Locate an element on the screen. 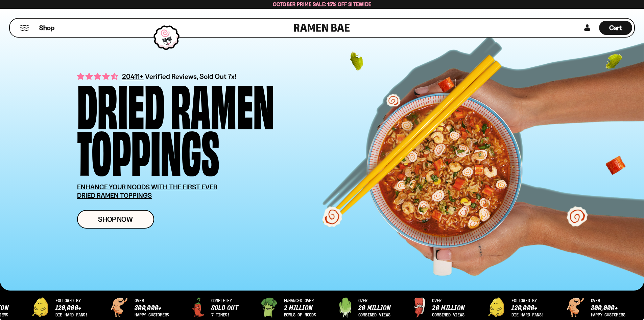  span: Shop Now is located at coordinates (115, 219).